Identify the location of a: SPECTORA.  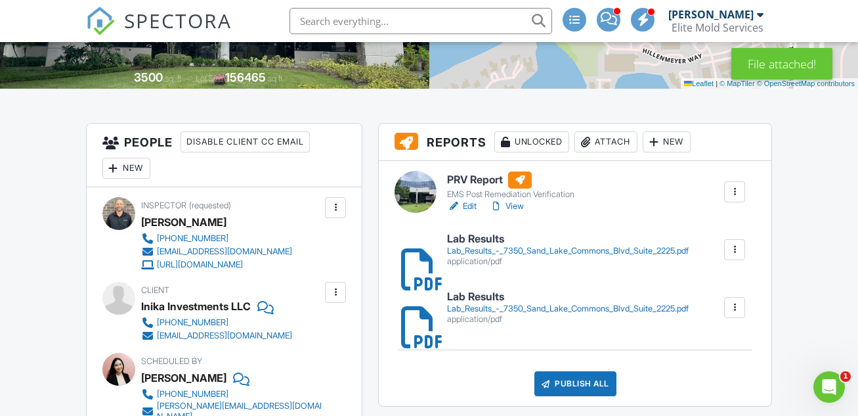
(159, 32).